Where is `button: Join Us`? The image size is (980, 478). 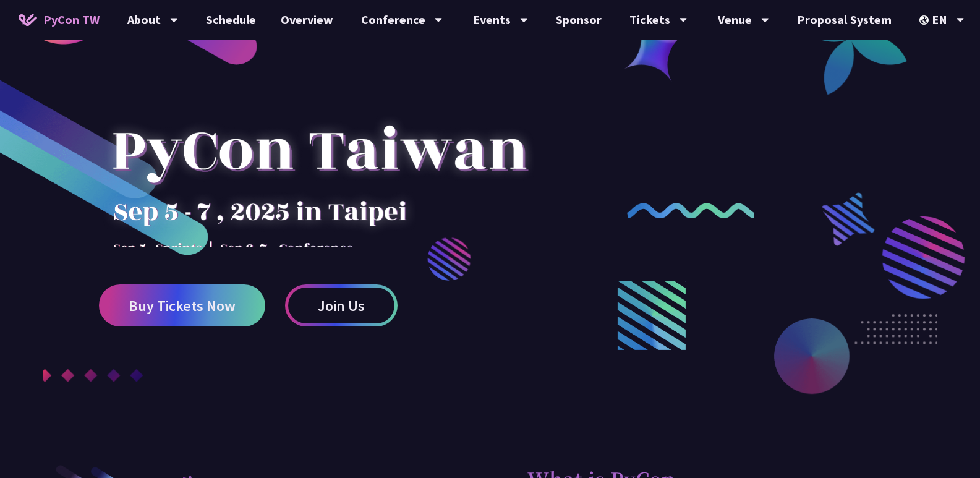 button: Join Us is located at coordinates (341, 305).